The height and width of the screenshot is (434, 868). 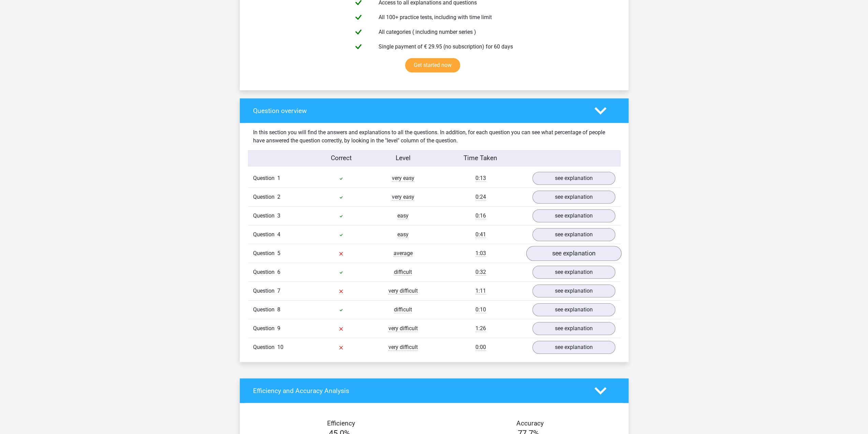 What do you see at coordinates (480, 272) in the screenshot?
I see `span: 0:32` at bounding box center [480, 272].